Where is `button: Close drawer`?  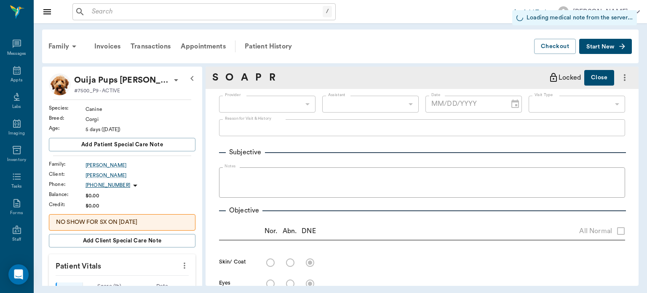
button: Close drawer is located at coordinates (47, 12).